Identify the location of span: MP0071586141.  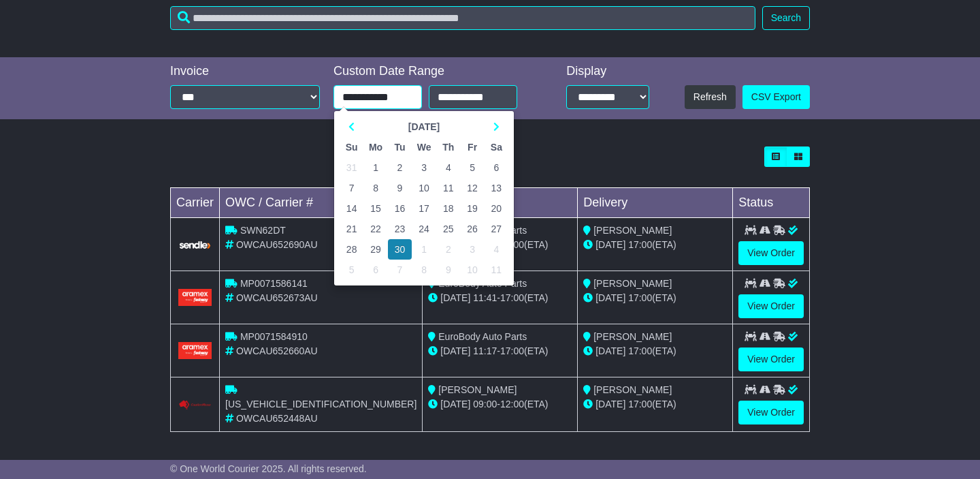
(274, 283).